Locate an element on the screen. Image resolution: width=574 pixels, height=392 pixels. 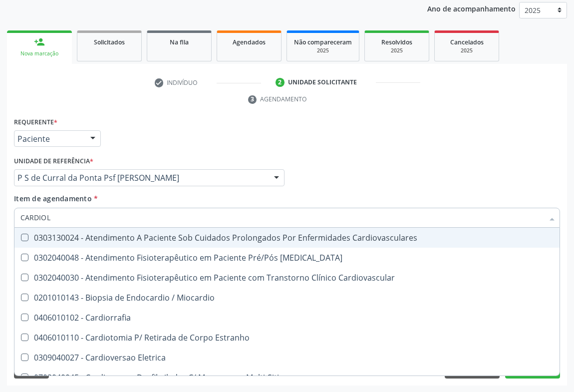
span: Paciente is located at coordinates (49, 139).